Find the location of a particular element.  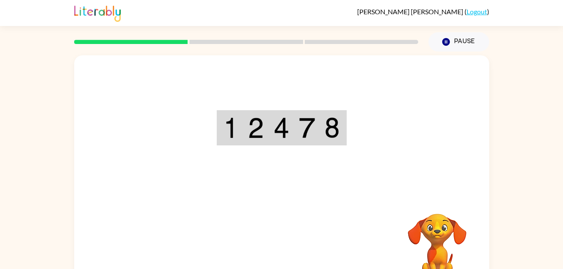

a: Logout is located at coordinates (477, 11).